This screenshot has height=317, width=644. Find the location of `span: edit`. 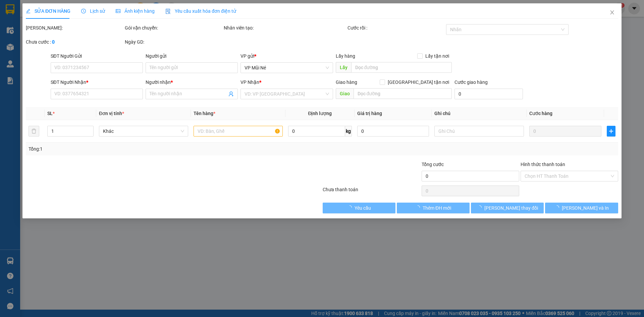

span: edit is located at coordinates (28, 11).